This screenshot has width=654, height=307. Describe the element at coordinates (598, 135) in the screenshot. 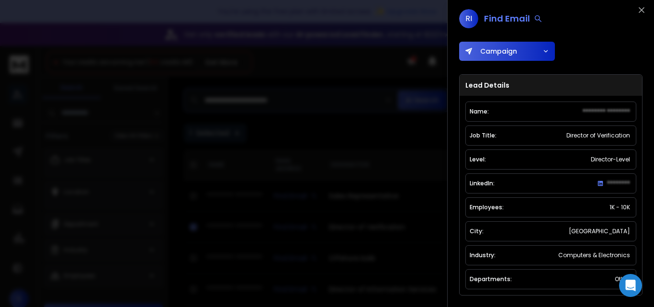

I see `div: Director of Verification` at that location.